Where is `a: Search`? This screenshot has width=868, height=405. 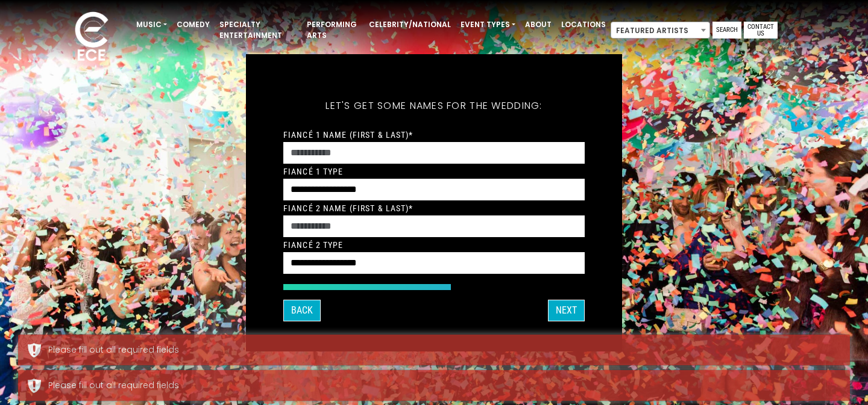
a: Search is located at coordinates (727, 30).